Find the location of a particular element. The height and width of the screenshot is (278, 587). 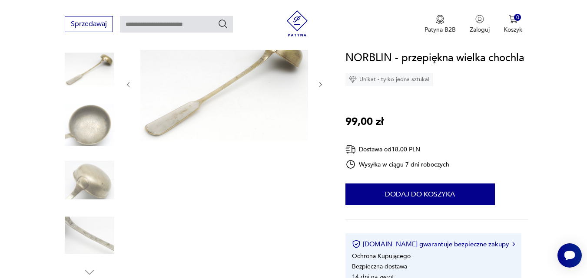

img: Patyna - sklep z meblami i dekoracjami vintage is located at coordinates (297, 23).